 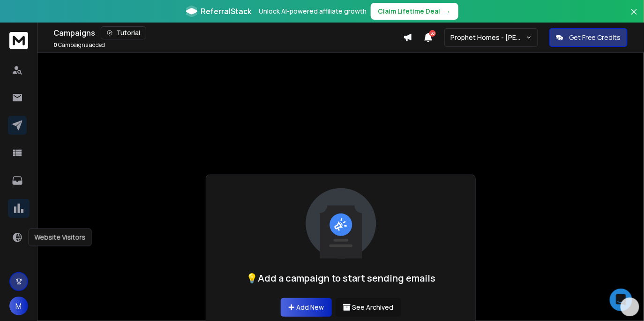 What do you see at coordinates (19, 28) in the screenshot?
I see `img: website_grey.svg` at bounding box center [19, 28].